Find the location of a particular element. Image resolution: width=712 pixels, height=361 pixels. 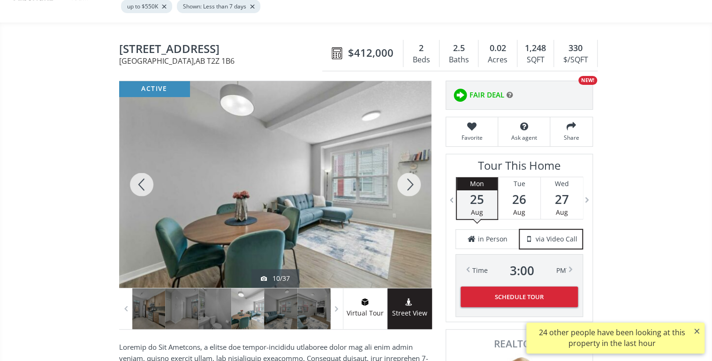

img: virtual tour icon is located at coordinates (365, 302).